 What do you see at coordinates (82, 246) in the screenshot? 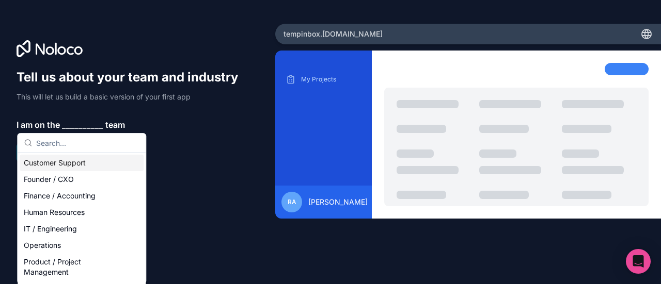
I see `div: Operations` at bounding box center [82, 246].